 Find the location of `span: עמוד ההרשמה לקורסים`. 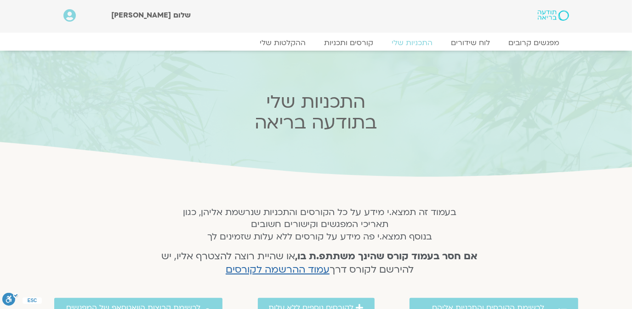

span: עמוד ההרשמה לקורסים is located at coordinates (278, 269).